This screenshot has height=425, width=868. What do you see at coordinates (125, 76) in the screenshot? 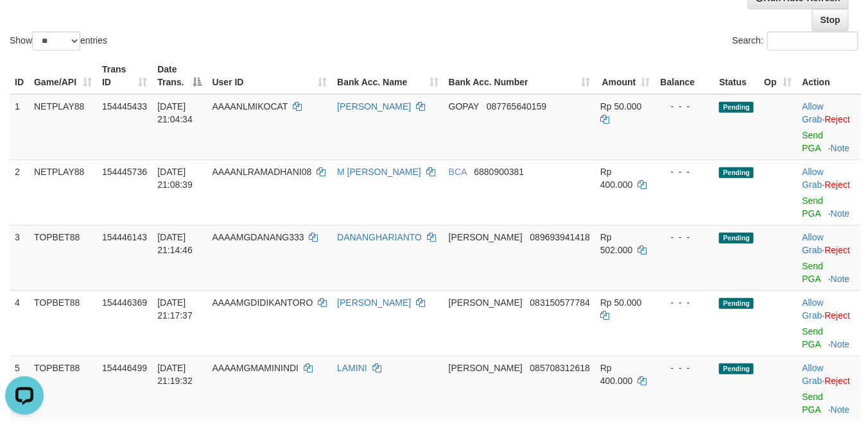
I see `th: Trans ID: activate to sort column ascending` at bounding box center [125, 76].